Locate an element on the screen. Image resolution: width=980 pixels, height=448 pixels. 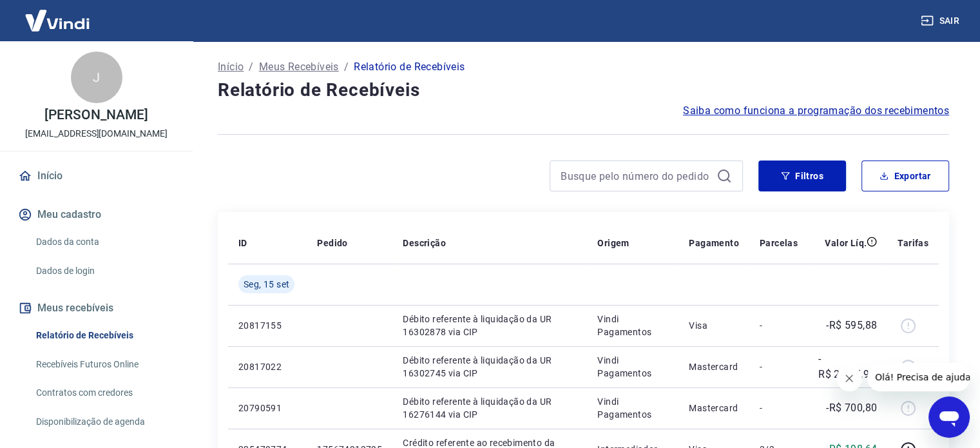
p: Débito referente à liquidação da UR 16302745 via CIP is located at coordinates (490, 366).